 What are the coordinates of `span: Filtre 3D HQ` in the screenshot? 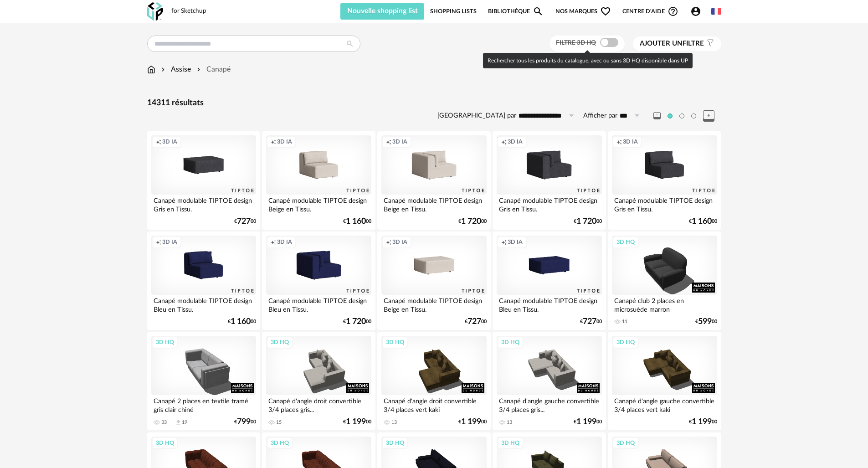 It's located at (576, 43).